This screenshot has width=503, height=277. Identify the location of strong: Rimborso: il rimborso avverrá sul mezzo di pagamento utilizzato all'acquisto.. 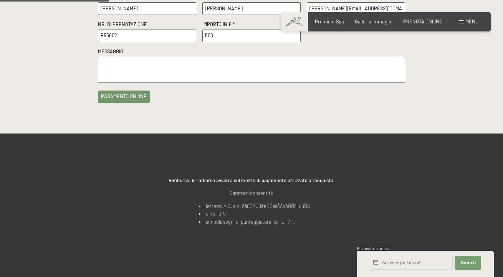
(251, 180).